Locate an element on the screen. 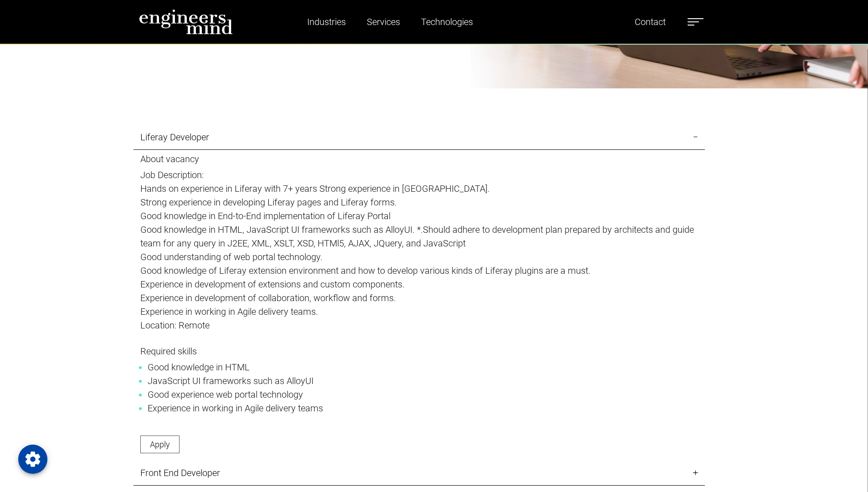 This screenshot has width=868, height=492. p: Experience in working in Agile delivery teams. is located at coordinates (420, 312).